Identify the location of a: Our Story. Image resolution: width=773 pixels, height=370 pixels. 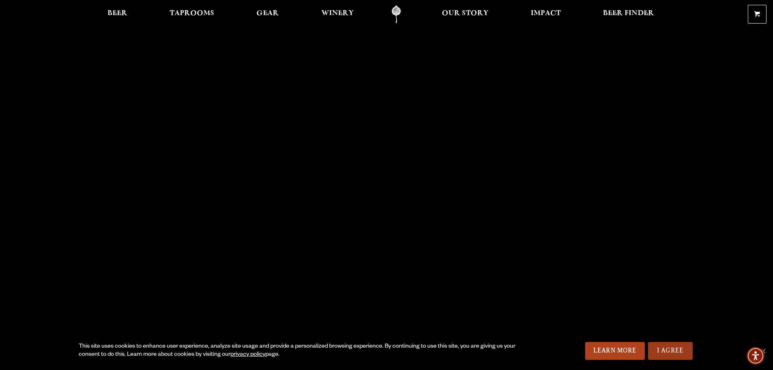
(465, 14).